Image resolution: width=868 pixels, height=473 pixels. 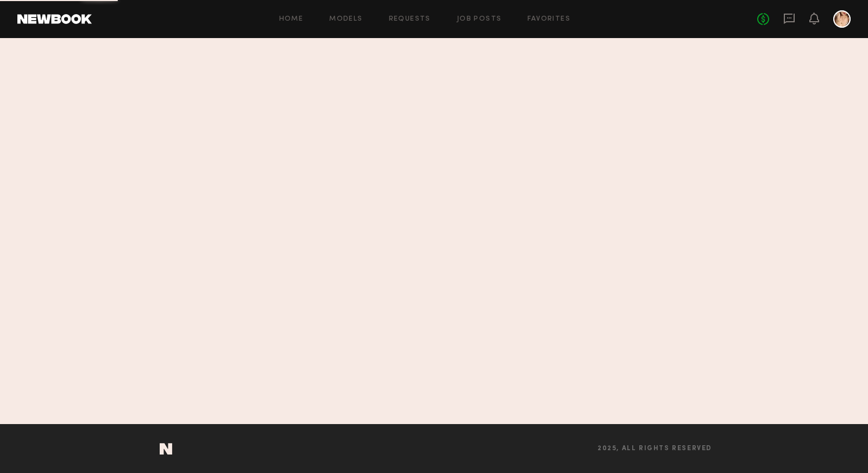 What do you see at coordinates (479, 19) in the screenshot?
I see `a: Job Posts` at bounding box center [479, 19].